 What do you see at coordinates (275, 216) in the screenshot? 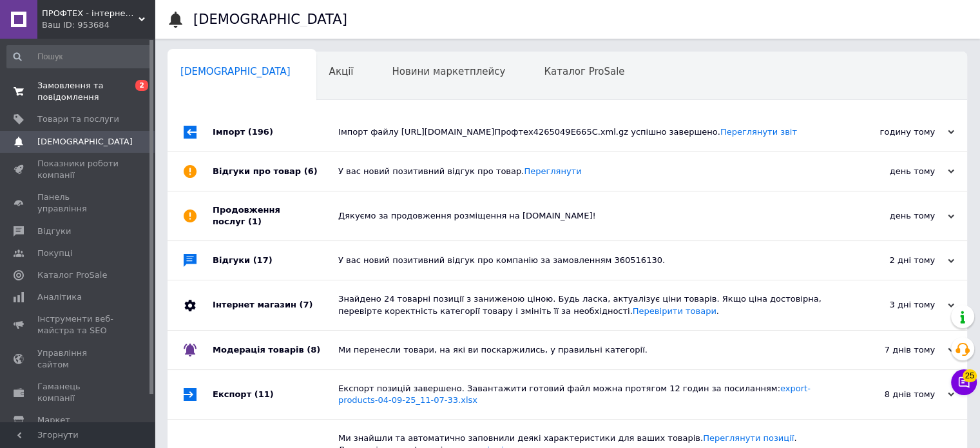
I see `div: Продовження послуг` at bounding box center [275, 216].